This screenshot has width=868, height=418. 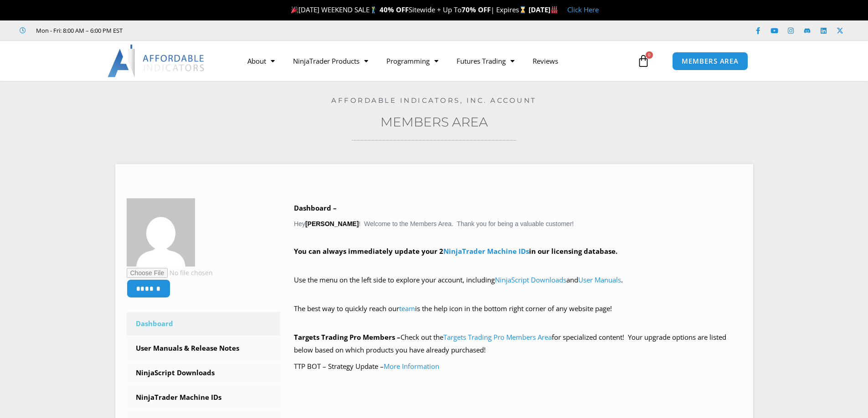 What do you see at coordinates (644, 61) in the screenshot?
I see `a: 0` at bounding box center [644, 61].